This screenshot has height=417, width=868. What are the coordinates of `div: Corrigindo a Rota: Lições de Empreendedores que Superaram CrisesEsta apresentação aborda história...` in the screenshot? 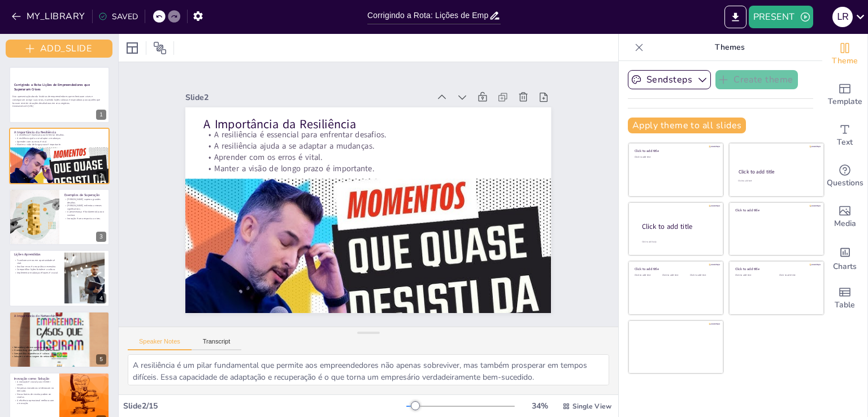 It's located at (59, 95).